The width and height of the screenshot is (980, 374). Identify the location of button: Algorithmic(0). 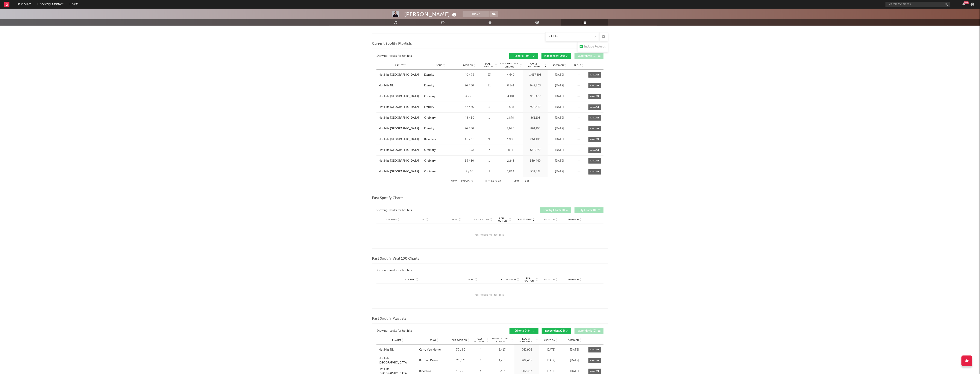
(589, 331).